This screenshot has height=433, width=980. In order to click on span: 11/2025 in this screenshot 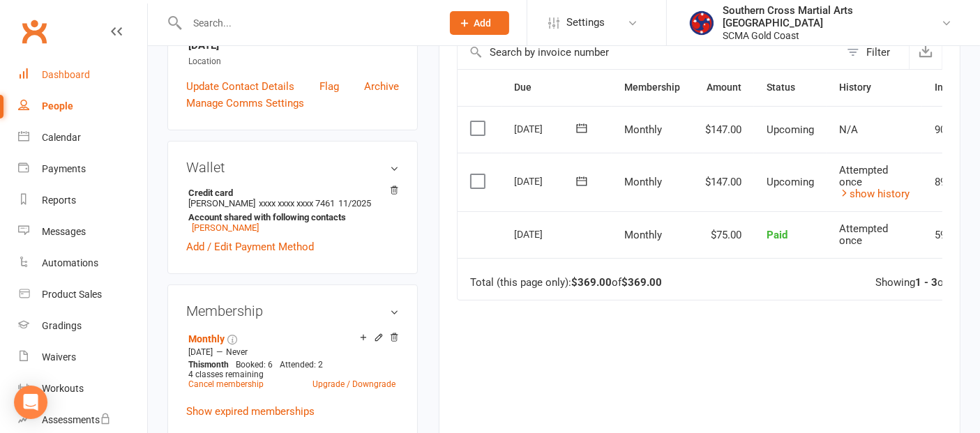, I will do `click(355, 203)`.